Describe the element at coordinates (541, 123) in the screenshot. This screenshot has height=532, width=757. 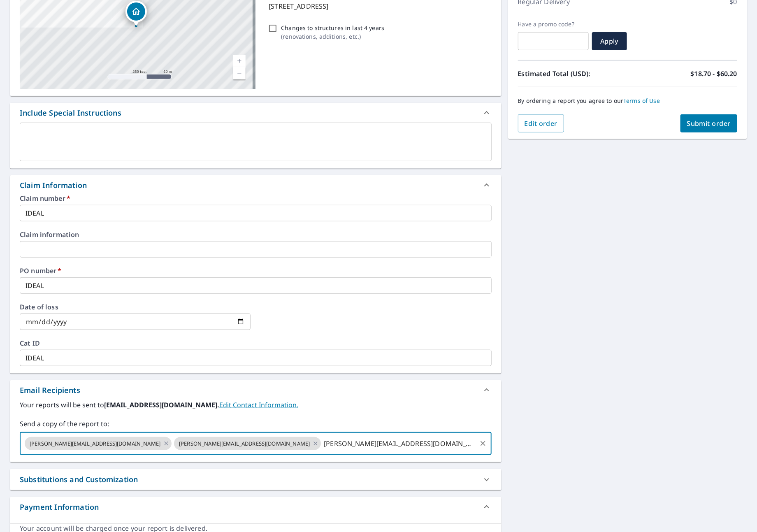
I see `button: Edit order` at that location.